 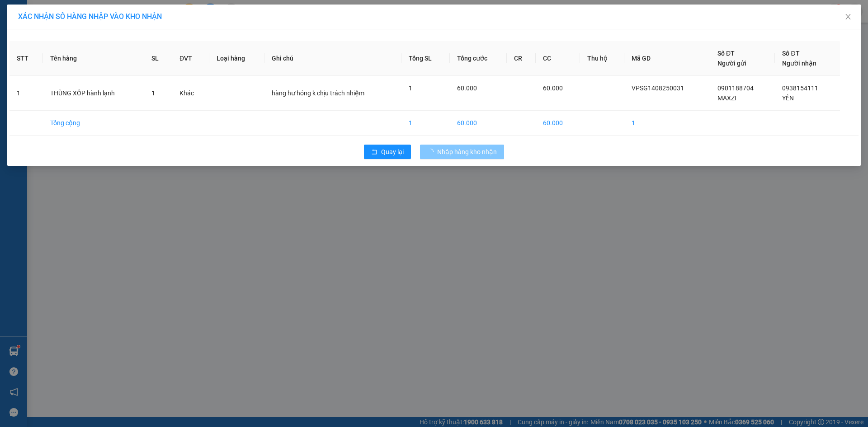 I want to click on th: Tổng SL, so click(x=425, y=59).